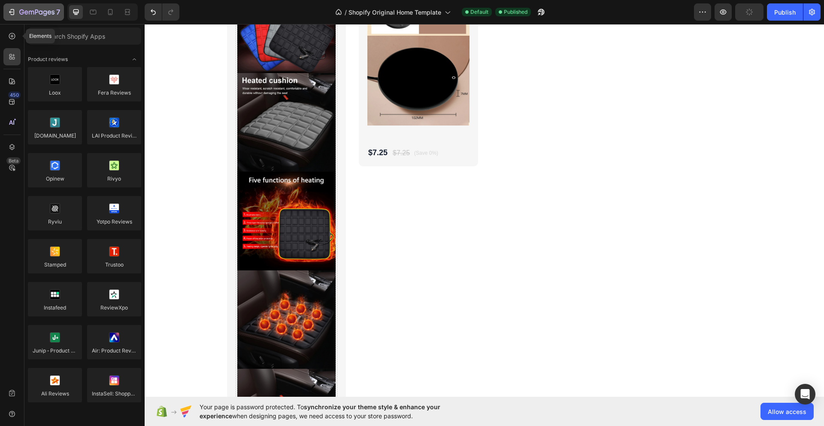 This screenshot has width=824, height=426. What do you see at coordinates (33, 12) in the screenshot?
I see `button: 7` at bounding box center [33, 12].